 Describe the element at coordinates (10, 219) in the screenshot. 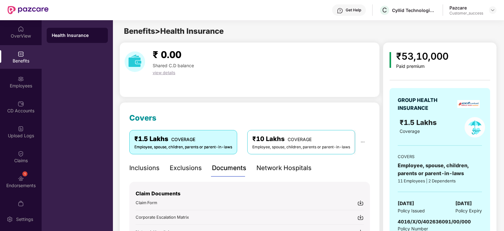

I see `img: svg+xml;base64,PHN2ZyBpZD0iU2V0dGluZy0yMHgyMCIgeG1sbnM9Imh0dHA6Ly93d3cudzMub3JnLzIwMDAvc3ZnIiB3aW...` at that location.